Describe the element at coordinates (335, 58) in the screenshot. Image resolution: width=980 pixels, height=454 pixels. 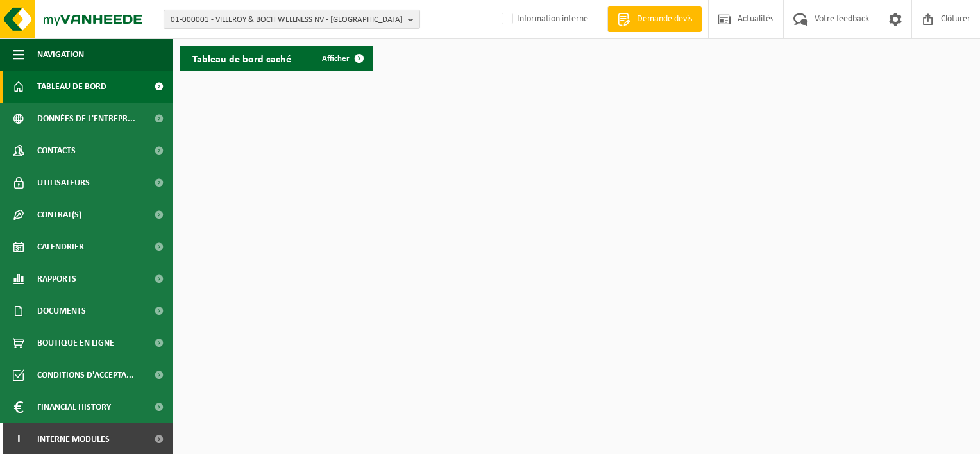
I see `span: Afficher` at that location.